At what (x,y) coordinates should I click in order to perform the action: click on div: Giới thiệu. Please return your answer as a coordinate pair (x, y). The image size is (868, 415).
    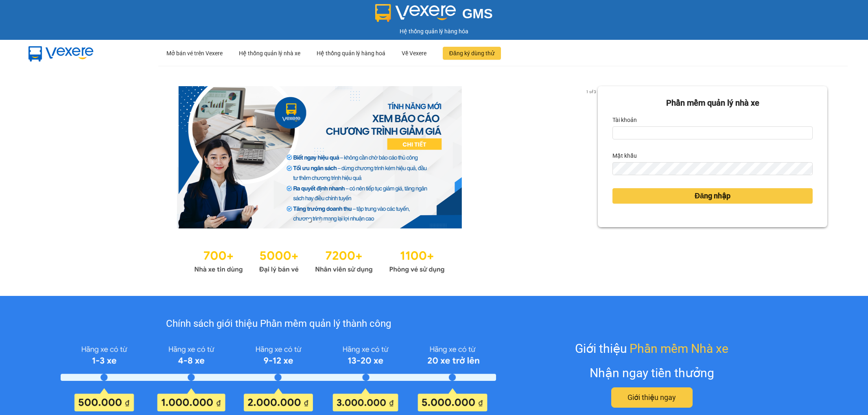
    Looking at the image, I should click on (652, 349).